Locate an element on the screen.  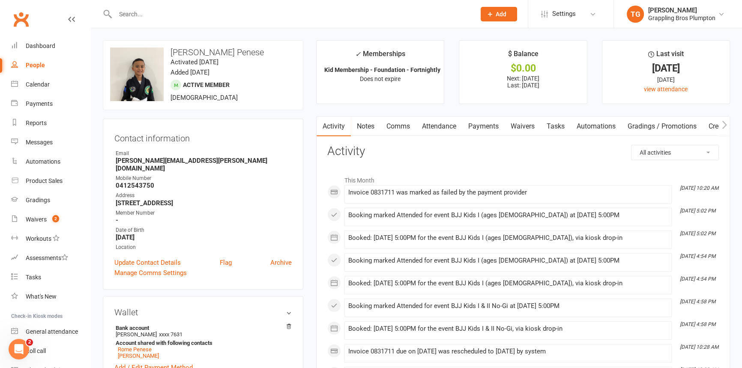
div: Waivers is located at coordinates (36, 219).